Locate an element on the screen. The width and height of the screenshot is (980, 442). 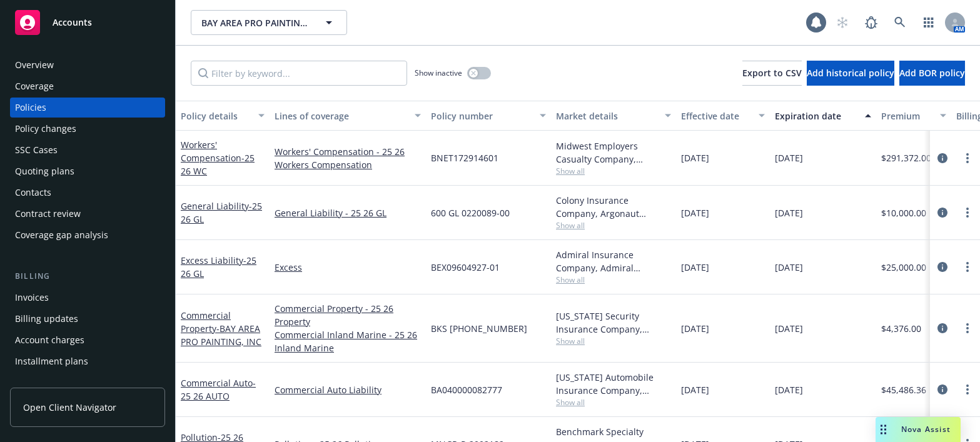
a: SSC Cases is located at coordinates (87, 150).